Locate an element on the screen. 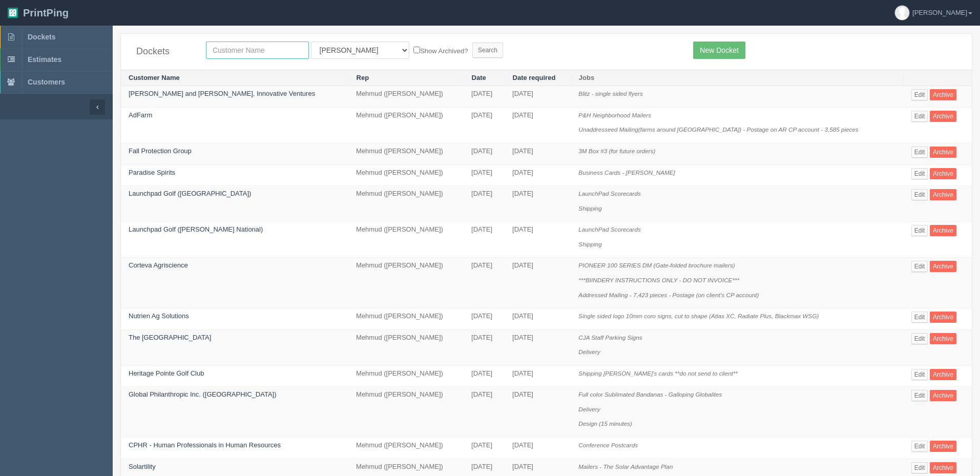  input: Search is located at coordinates (488, 50).